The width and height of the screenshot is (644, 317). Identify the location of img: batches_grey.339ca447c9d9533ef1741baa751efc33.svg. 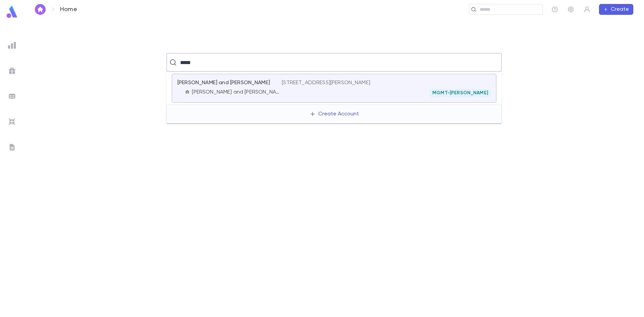
(12, 96).